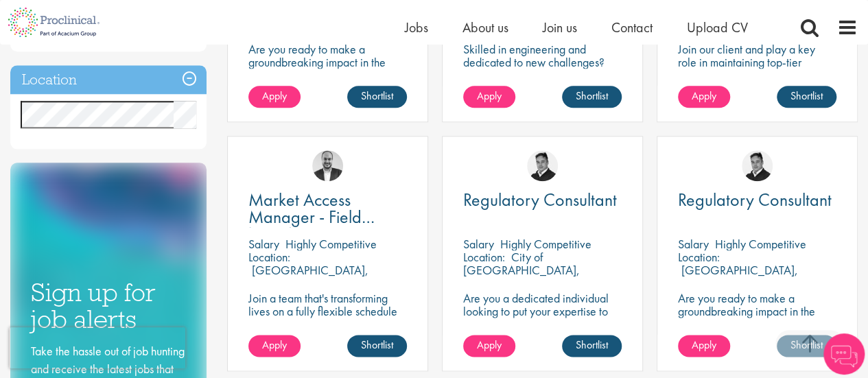 This screenshot has width=868, height=378. What do you see at coordinates (327, 165) in the screenshot?
I see `img: Aitor Melia` at bounding box center [327, 165].